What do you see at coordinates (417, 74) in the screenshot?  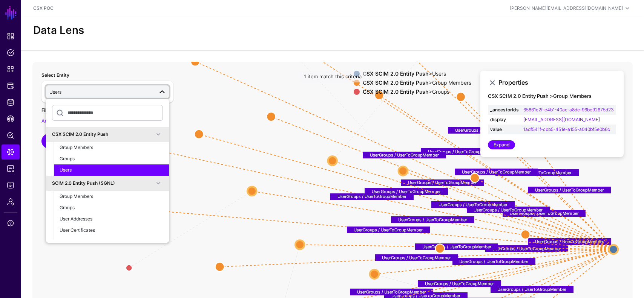 I see `div: > Users` at bounding box center [417, 74].